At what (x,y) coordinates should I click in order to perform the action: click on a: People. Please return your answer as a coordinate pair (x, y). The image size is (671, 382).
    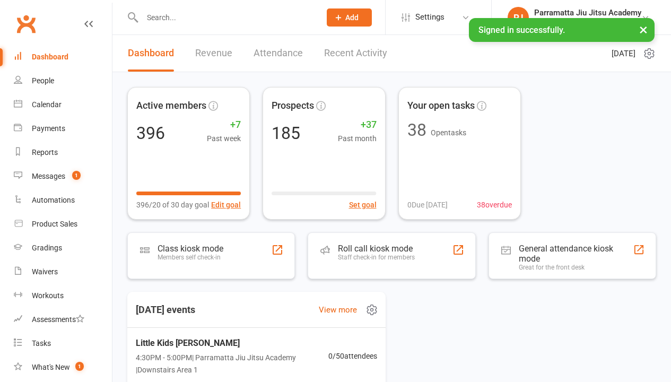
    Looking at the image, I should click on (63, 81).